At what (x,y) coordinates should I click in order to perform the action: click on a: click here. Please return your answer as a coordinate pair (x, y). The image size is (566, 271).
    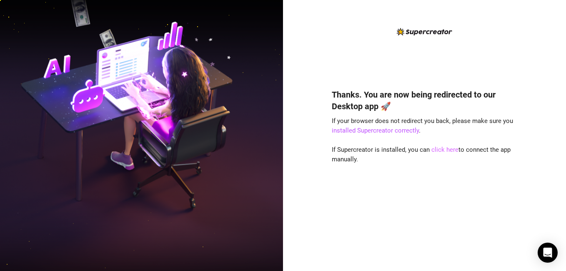
    Looking at the image, I should click on (445, 150).